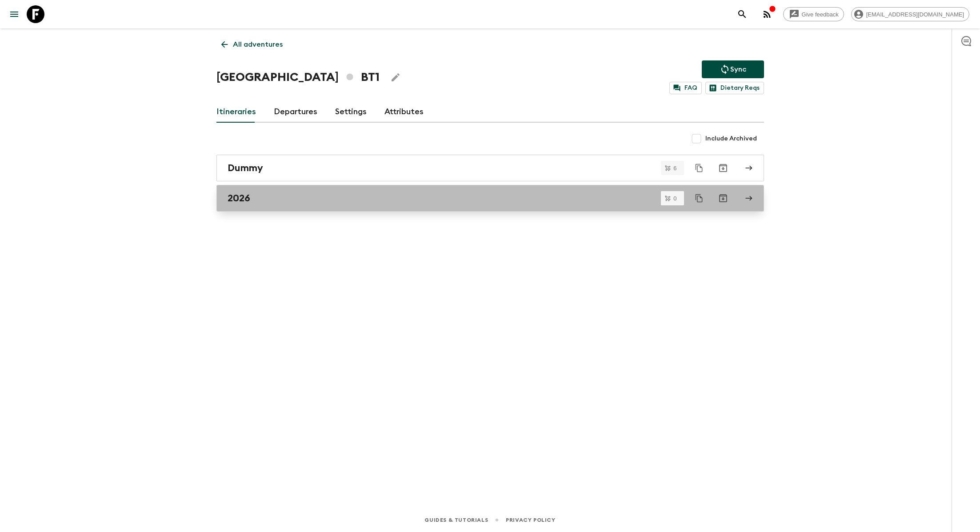 The width and height of the screenshot is (980, 532). I want to click on span: 0, so click(674, 198).